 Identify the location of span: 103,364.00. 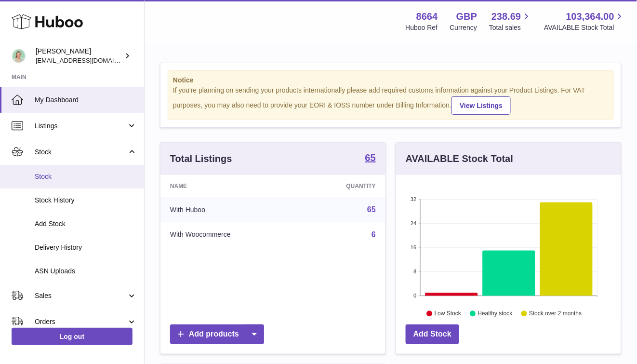
(590, 16).